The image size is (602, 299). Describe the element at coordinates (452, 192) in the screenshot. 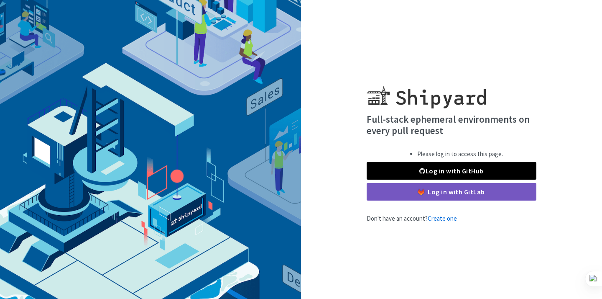

I see `a: Log in with GitLab` at that location.